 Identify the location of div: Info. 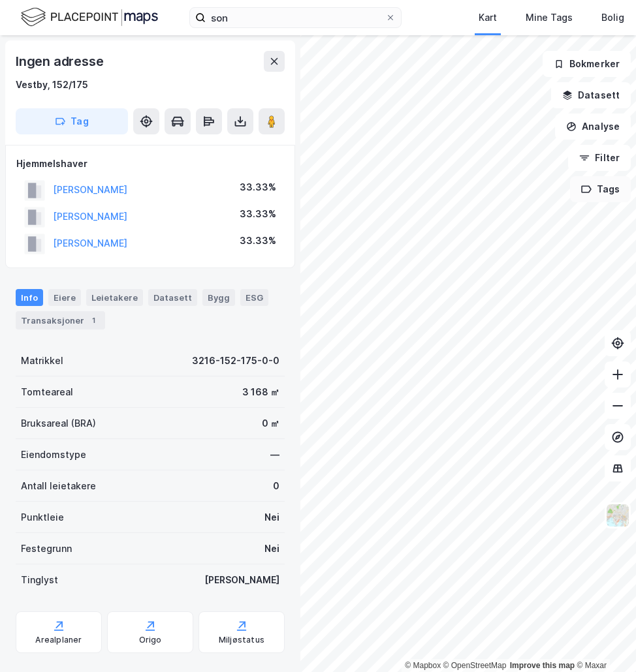
(29, 298).